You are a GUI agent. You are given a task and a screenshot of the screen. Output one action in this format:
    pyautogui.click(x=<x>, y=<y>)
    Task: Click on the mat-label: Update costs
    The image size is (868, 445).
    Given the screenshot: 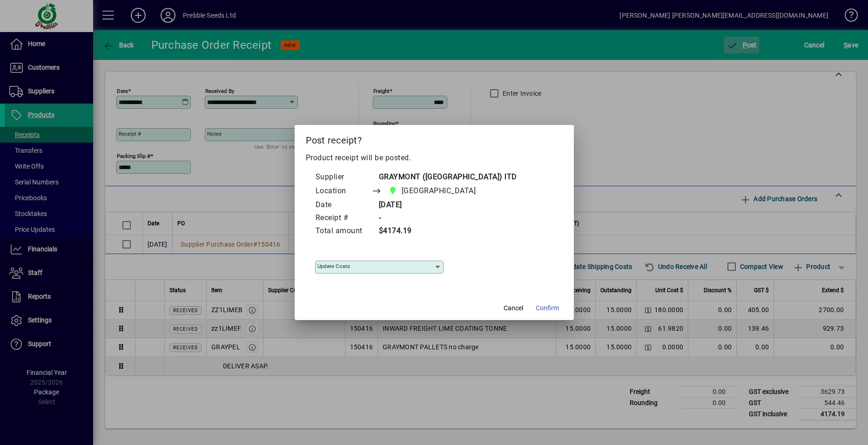 What is the action you would take?
    pyautogui.click(x=334, y=266)
    